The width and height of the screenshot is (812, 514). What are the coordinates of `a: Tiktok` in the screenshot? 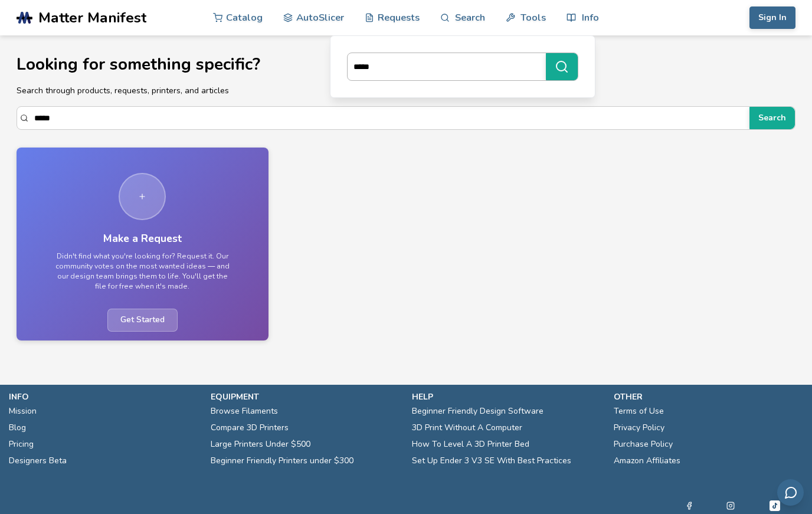 It's located at (775, 506).